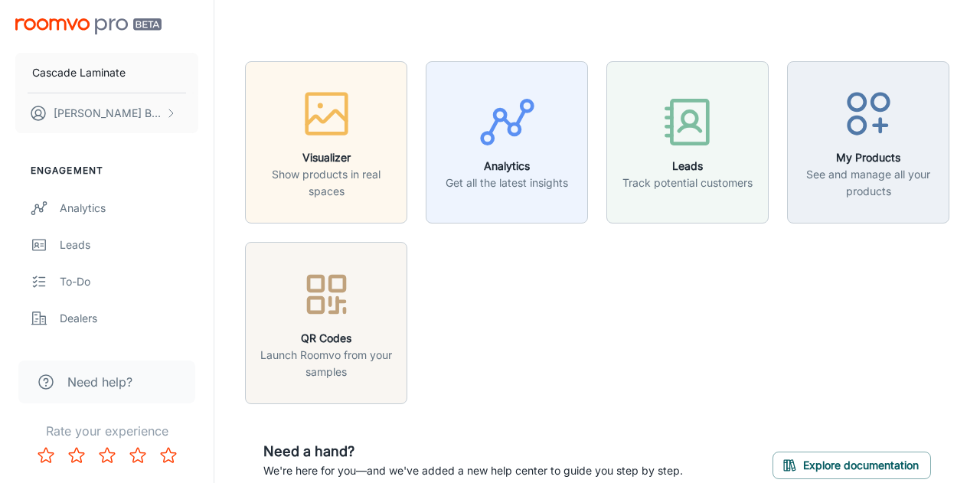 The width and height of the screenshot is (980, 483). What do you see at coordinates (128, 282) in the screenshot?
I see `div: To-do` at bounding box center [128, 282].